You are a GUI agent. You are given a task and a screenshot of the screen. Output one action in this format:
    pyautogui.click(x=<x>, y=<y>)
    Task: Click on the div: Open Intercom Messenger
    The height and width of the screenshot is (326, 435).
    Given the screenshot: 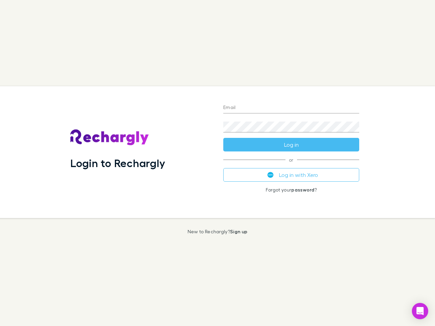 What is the action you would take?
    pyautogui.click(x=420, y=312)
    